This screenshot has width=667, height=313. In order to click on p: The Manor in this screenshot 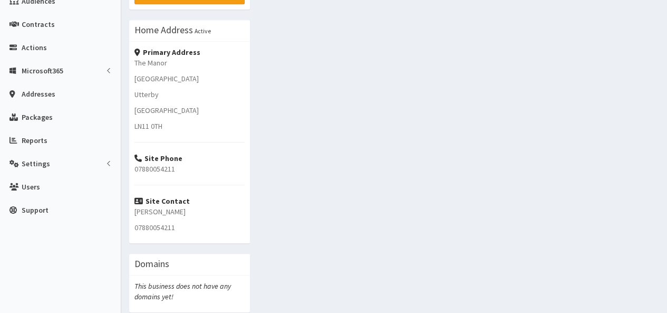, I will do `click(189, 63)`.